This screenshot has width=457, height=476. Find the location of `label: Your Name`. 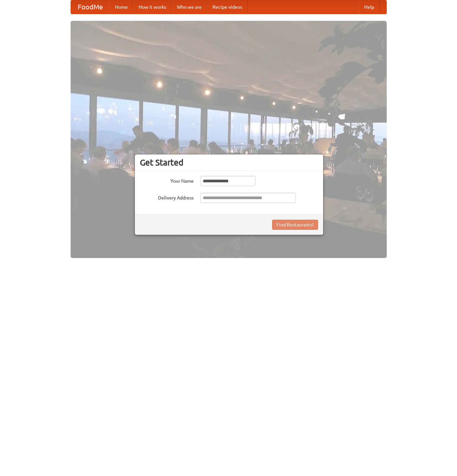

label: Your Name is located at coordinates (166, 180).